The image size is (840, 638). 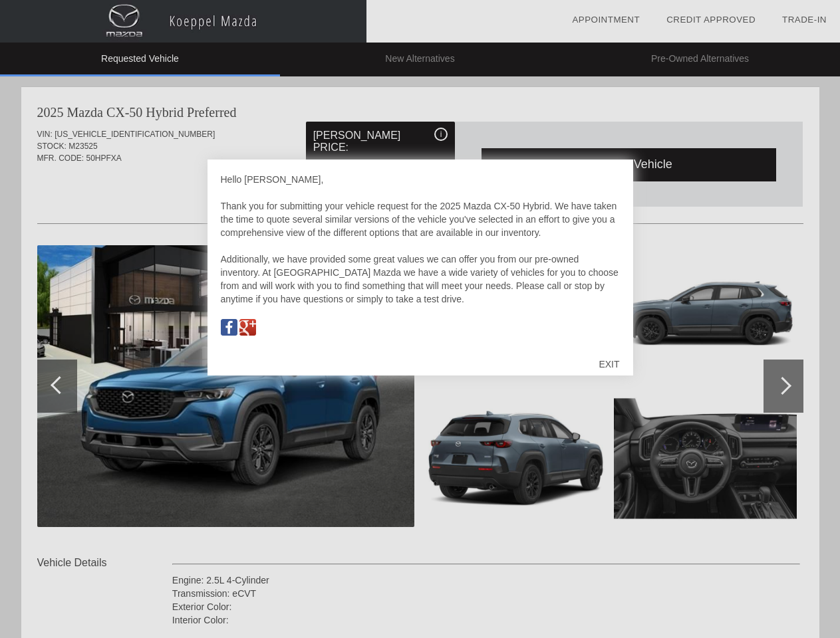 What do you see at coordinates (609, 364) in the screenshot?
I see `div: EXIT` at bounding box center [609, 364].